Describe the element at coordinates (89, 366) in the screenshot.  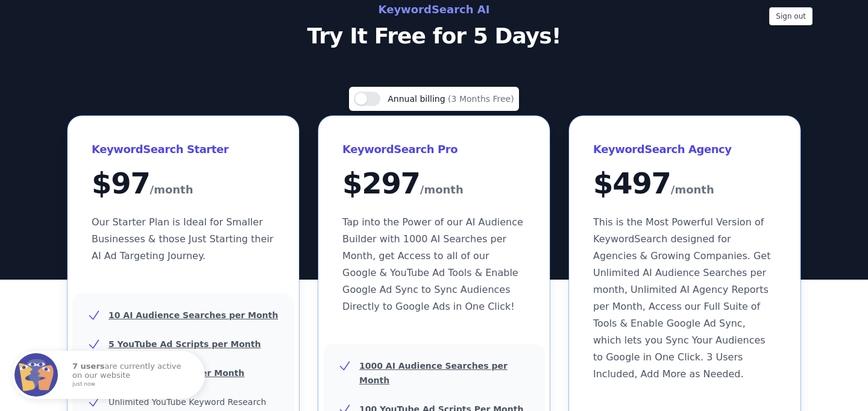
I see `strong: 7 users` at that location.